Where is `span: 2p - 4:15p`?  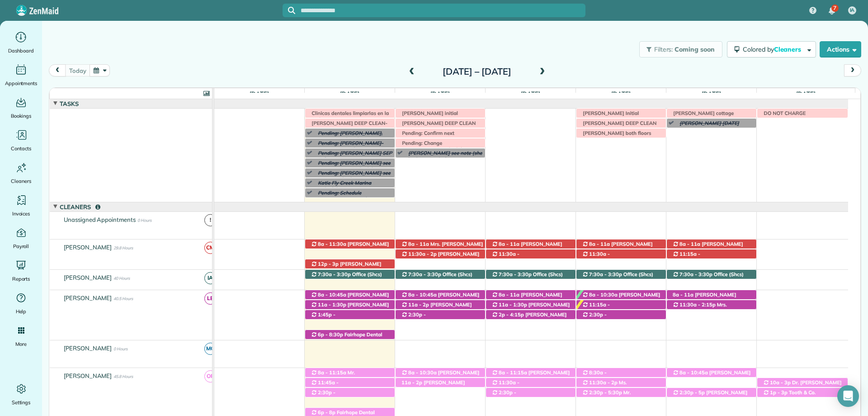 span: 2p - 4:15p is located at coordinates (512, 314).